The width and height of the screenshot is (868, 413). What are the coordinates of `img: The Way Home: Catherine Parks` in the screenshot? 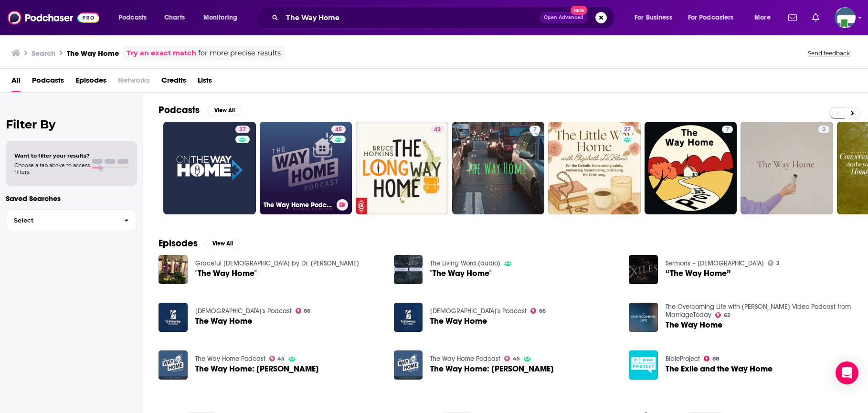 It's located at (408, 365).